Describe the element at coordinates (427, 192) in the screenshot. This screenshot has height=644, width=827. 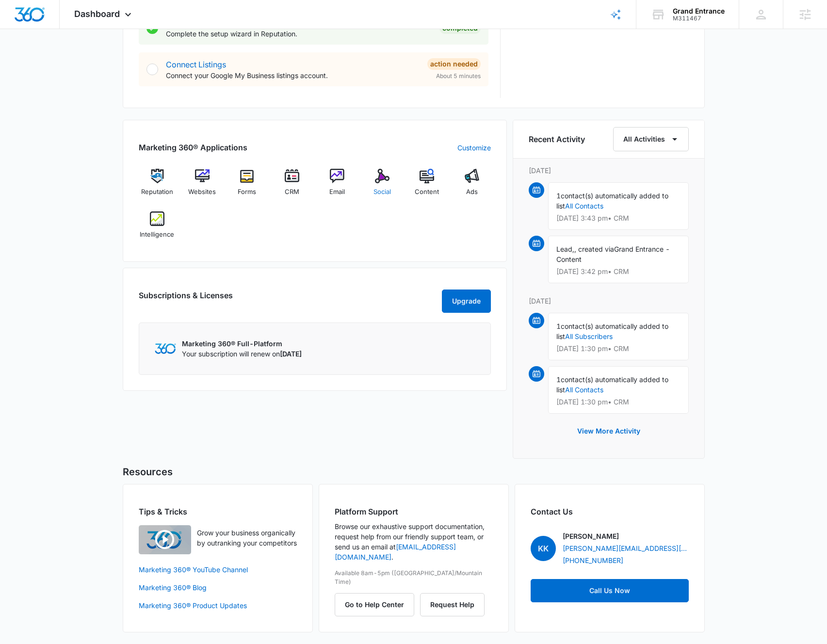
I see `span: Content` at that location.